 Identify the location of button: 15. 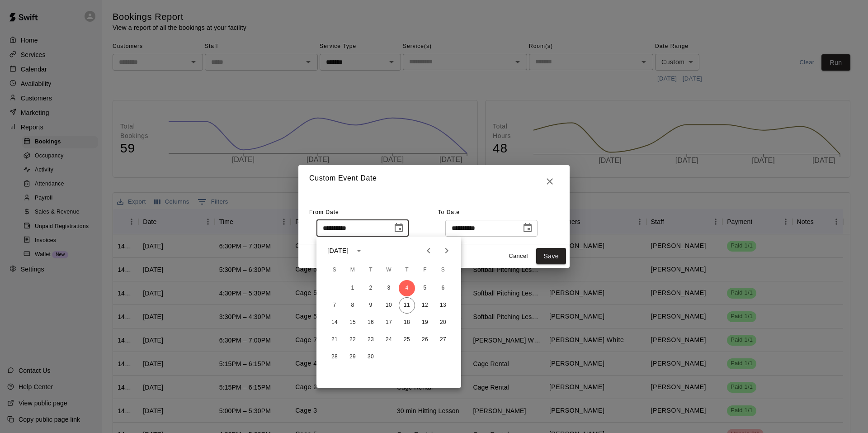
(353, 323).